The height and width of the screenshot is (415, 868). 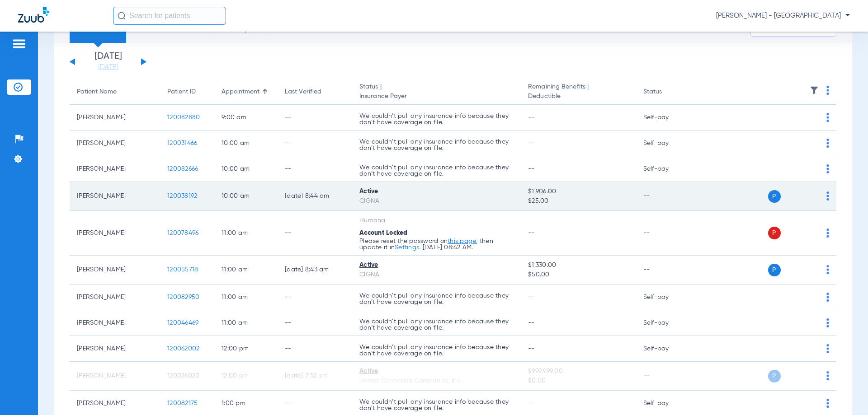 I want to click on span: 120026020, so click(x=183, y=376).